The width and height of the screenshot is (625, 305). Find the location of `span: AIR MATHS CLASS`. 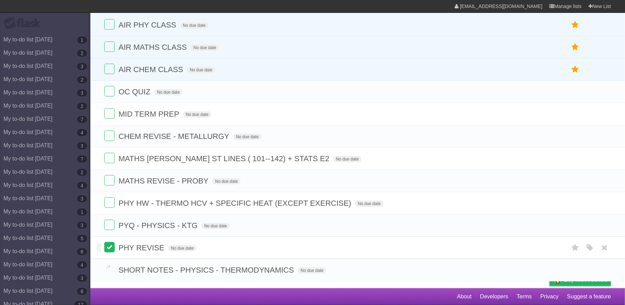

span: AIR MATHS CLASS is located at coordinates (153, 47).